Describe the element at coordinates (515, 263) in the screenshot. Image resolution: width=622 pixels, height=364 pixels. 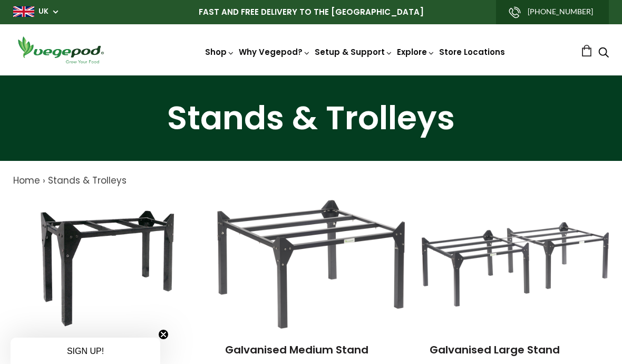
I see `img: Galvanised Large Stand` at that location.